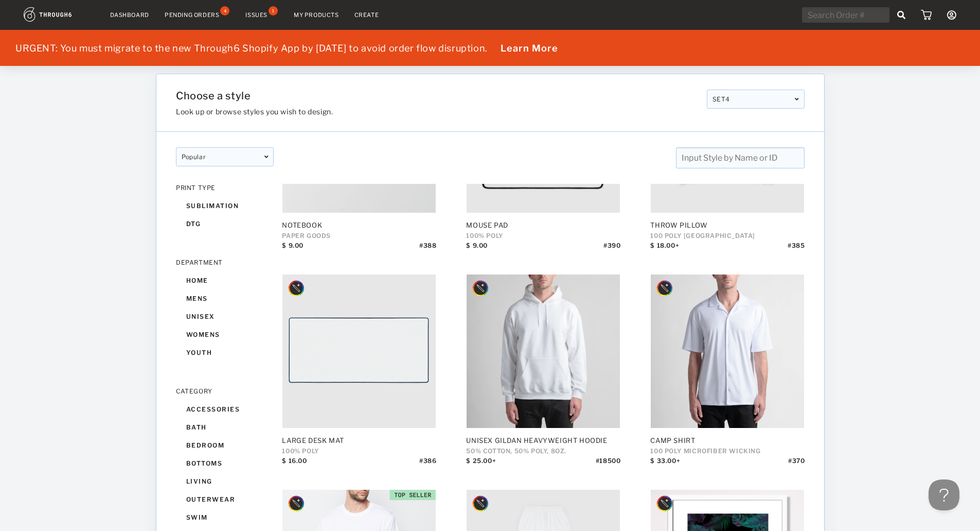  What do you see at coordinates (796, 249) in the screenshot?
I see `div: # 385` at bounding box center [796, 249].